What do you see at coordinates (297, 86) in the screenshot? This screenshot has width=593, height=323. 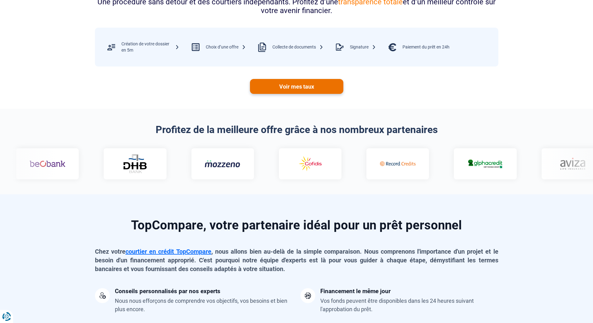 I see `a: Voir mes taux` at bounding box center [297, 86].